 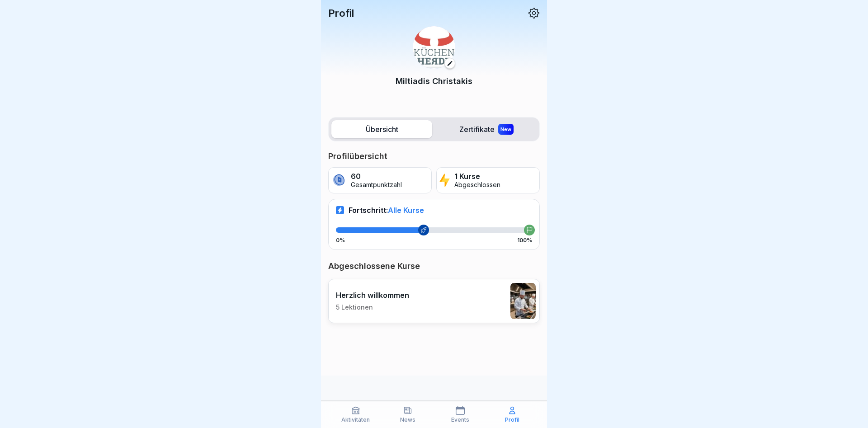 I want to click on p: Fortschritt:, so click(x=387, y=210).